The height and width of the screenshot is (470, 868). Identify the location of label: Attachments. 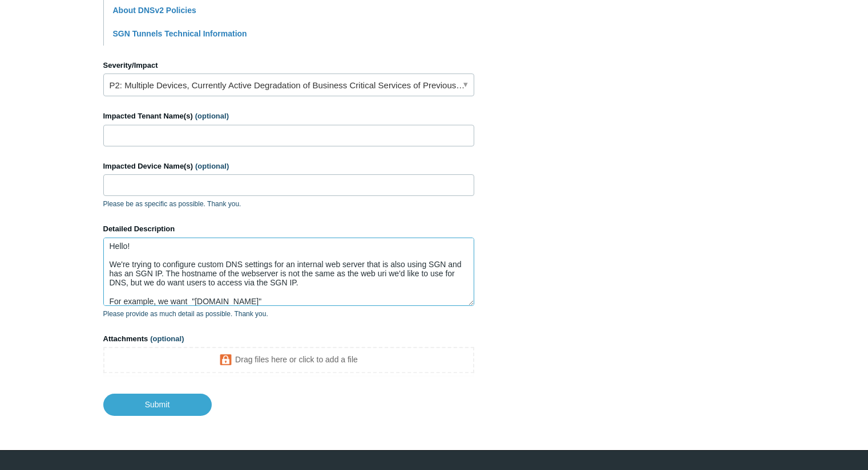
(289, 339).